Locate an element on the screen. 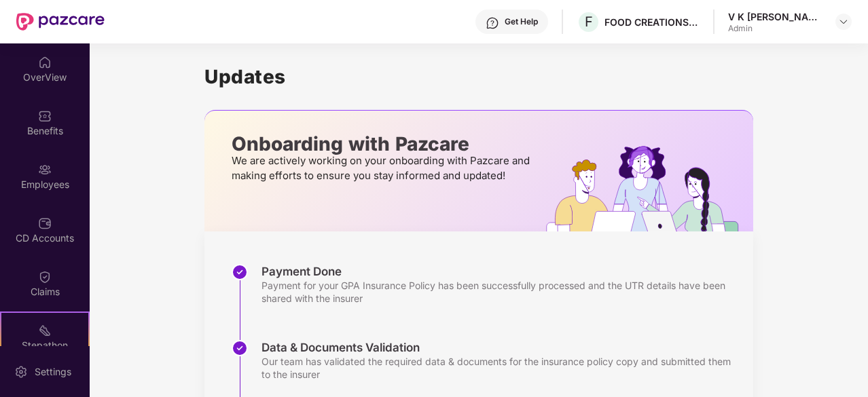 The width and height of the screenshot is (868, 397). img: svg+xml;base64,PHN2ZyB4bWxucz0iaHR0cDovL3d3dy53My5vcmcvMjAwMC9zdmciIHdpZHRoPSIyMSIgaGVpZ2h0PSIyMC... is located at coordinates (44, 330).